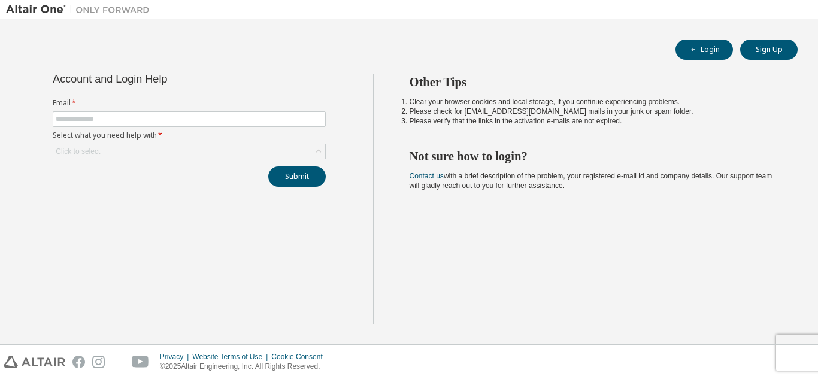 The height and width of the screenshot is (379, 818). Describe the element at coordinates (81, 10) in the screenshot. I see `img: Altair One` at that location.